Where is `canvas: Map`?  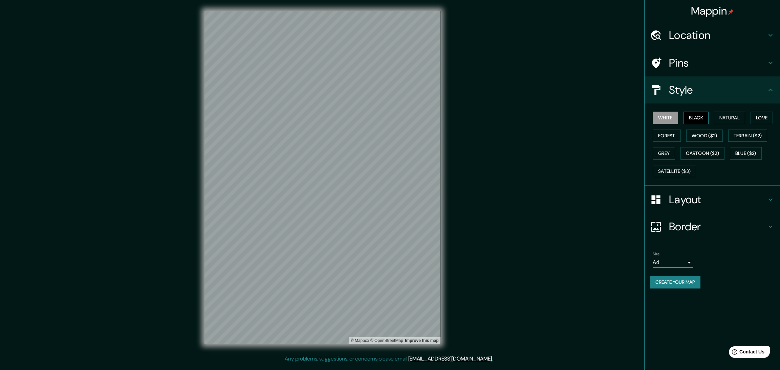
canvas: Map is located at coordinates (322, 177).